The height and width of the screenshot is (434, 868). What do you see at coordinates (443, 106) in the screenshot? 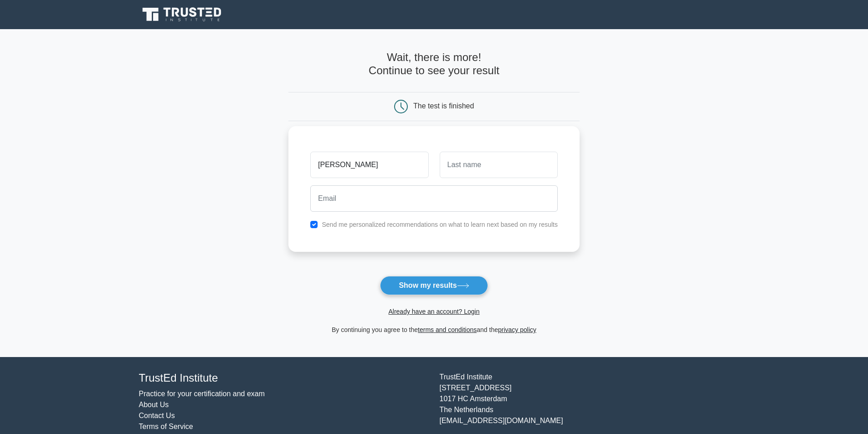
I see `div: The test is finished` at bounding box center [443, 106].